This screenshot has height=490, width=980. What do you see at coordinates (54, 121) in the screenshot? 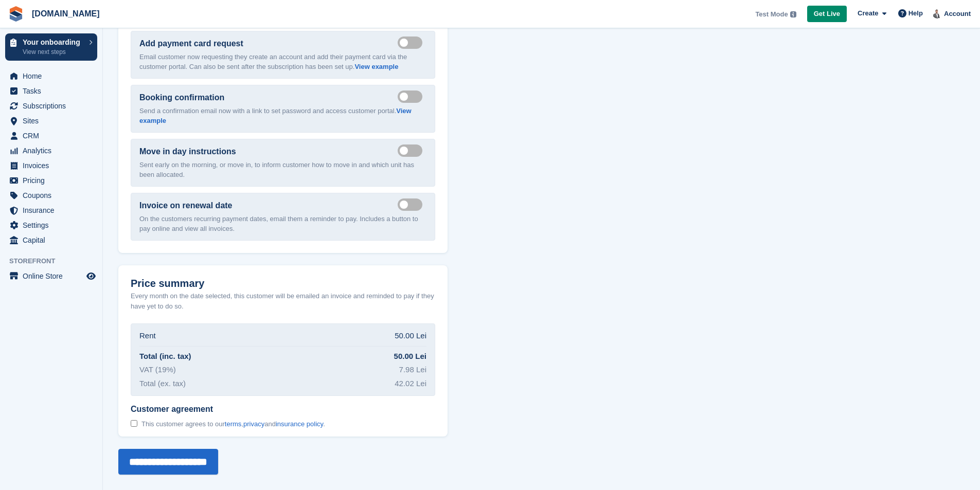
I see `span: Sites` at bounding box center [54, 121].